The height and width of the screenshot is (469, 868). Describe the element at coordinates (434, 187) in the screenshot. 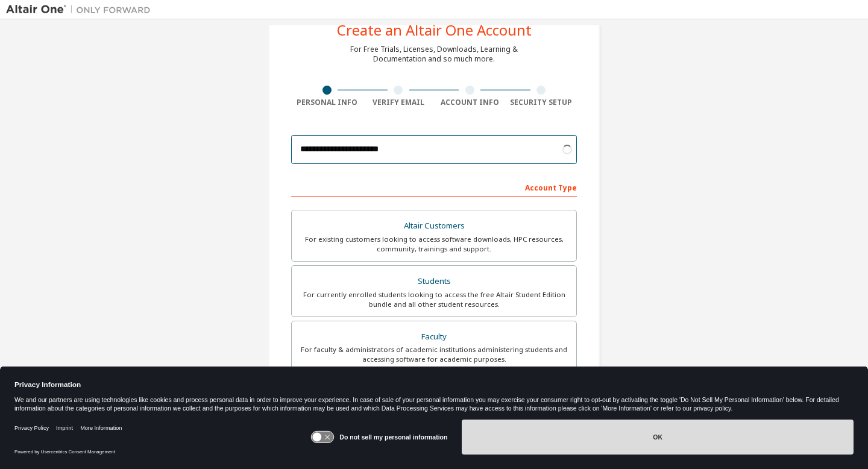

I see `div: Account Type` at that location.